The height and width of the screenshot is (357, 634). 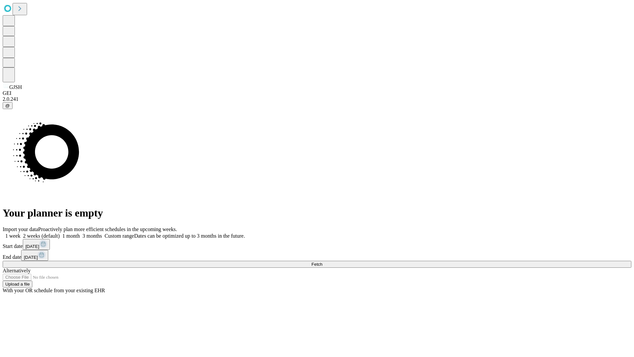 What do you see at coordinates (119, 236) in the screenshot?
I see `span: Custom range` at bounding box center [119, 236].